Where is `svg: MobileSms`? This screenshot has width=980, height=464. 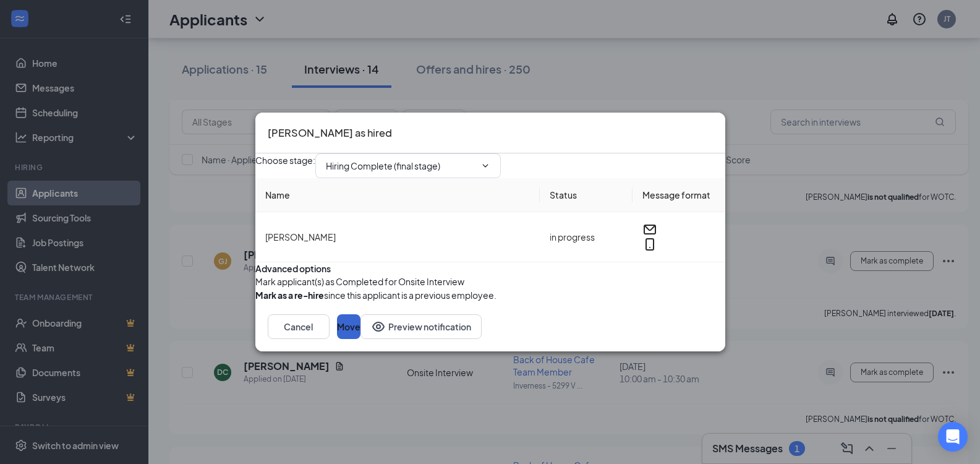 svg: MobileSms is located at coordinates (650, 244).